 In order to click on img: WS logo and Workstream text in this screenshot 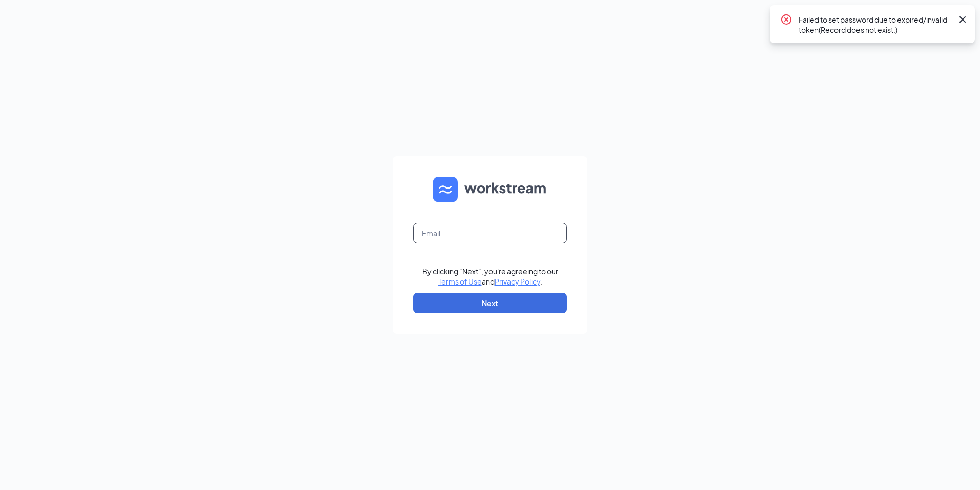, I will do `click(490, 189)`.